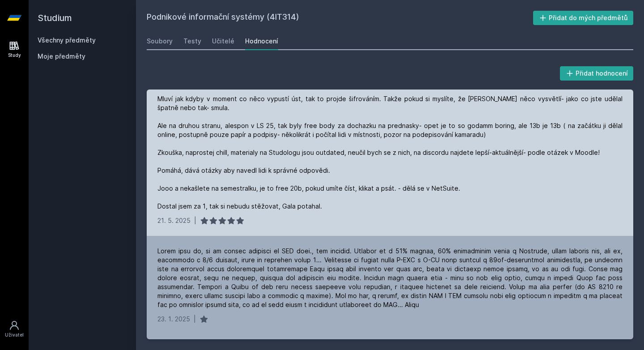  What do you see at coordinates (67, 40) in the screenshot?
I see `a: Všechny předměty` at bounding box center [67, 40].